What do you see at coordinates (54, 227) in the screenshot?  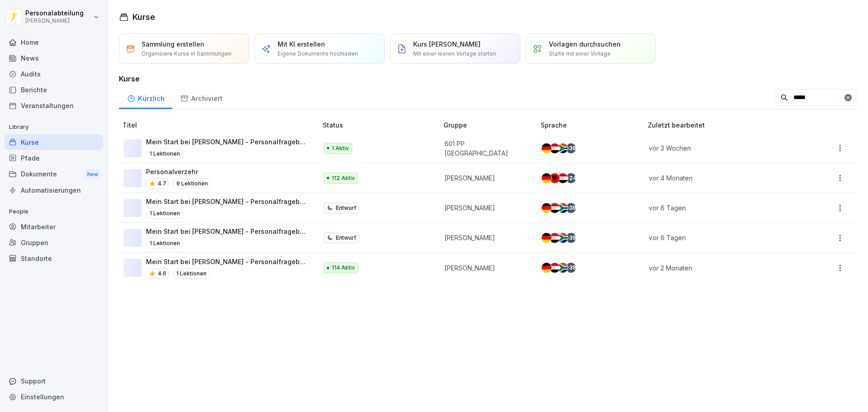 I see `a: Mitarbeiter` at bounding box center [54, 227].